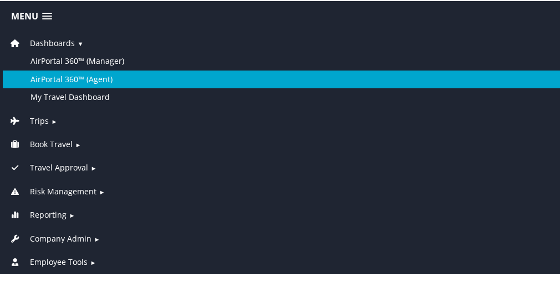 The width and height of the screenshot is (560, 281). I want to click on span: Company Admin, so click(60, 237).